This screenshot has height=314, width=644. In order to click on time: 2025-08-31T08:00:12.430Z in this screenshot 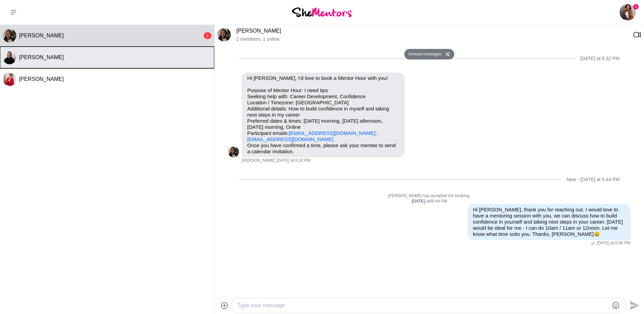, I will do `click(614, 244)`.